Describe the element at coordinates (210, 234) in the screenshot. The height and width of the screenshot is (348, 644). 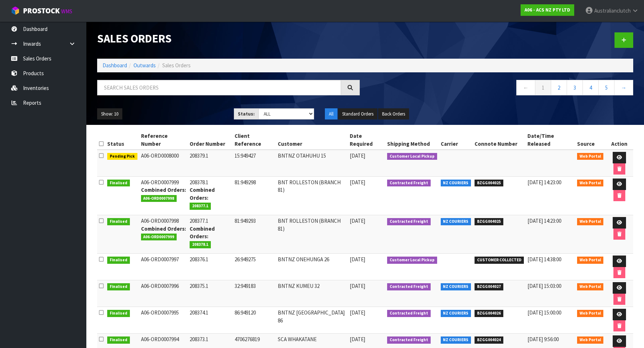
I see `td: 208377.1` at that location.